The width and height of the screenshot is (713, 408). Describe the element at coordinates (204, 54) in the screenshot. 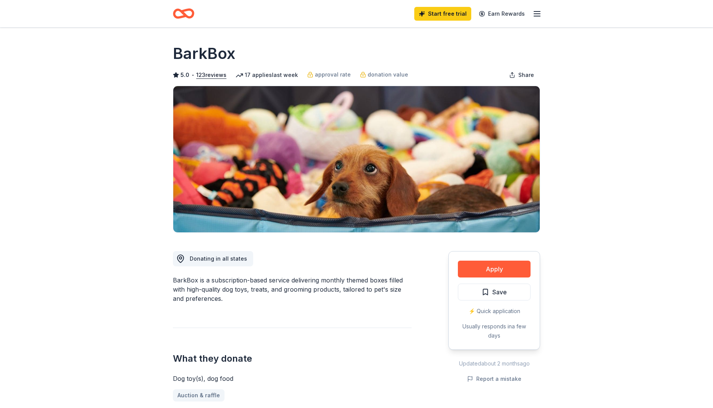

I see `h1: BarkBox` at that location.